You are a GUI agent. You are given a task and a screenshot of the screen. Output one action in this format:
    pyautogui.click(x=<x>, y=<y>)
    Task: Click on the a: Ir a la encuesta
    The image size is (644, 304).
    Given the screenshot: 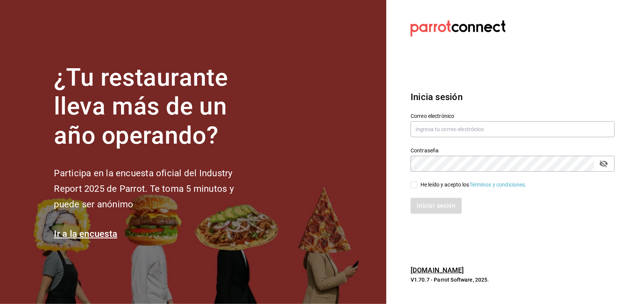 What is the action you would take?
    pyautogui.click(x=86, y=234)
    